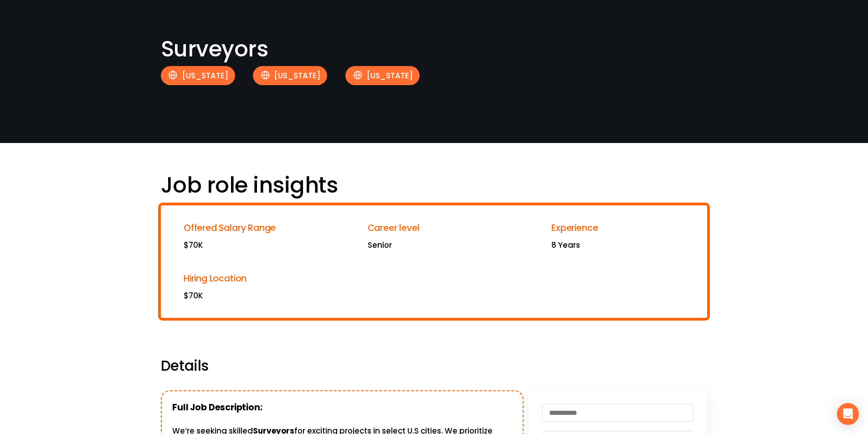  What do you see at coordinates (848, 415) in the screenshot?
I see `div: Open Intercom Messenger` at bounding box center [848, 415].